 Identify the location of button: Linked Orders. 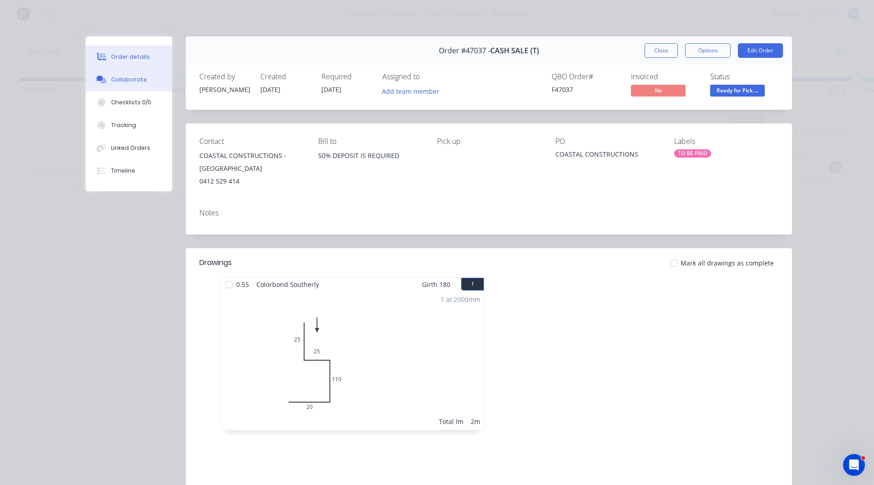
(129, 148).